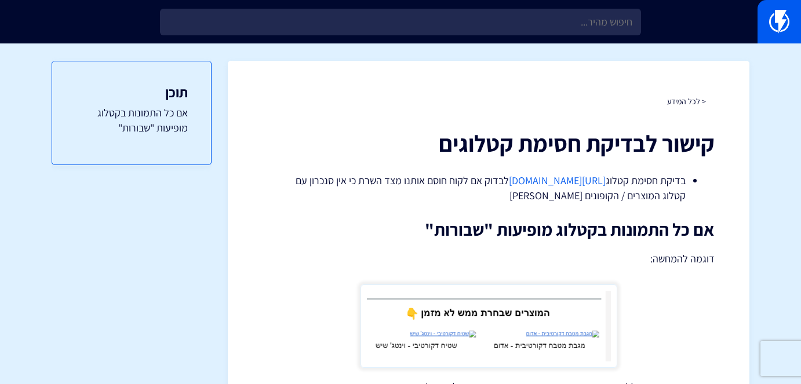 The height and width of the screenshot is (384, 801). I want to click on a: אם כל התמונות בקטלוג מופיעות "שבורות", so click(132, 120).